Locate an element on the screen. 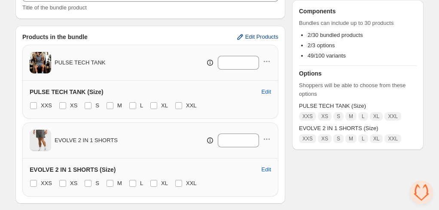 The width and height of the screenshot is (439, 210). button: Edit Products is located at coordinates (257, 37).